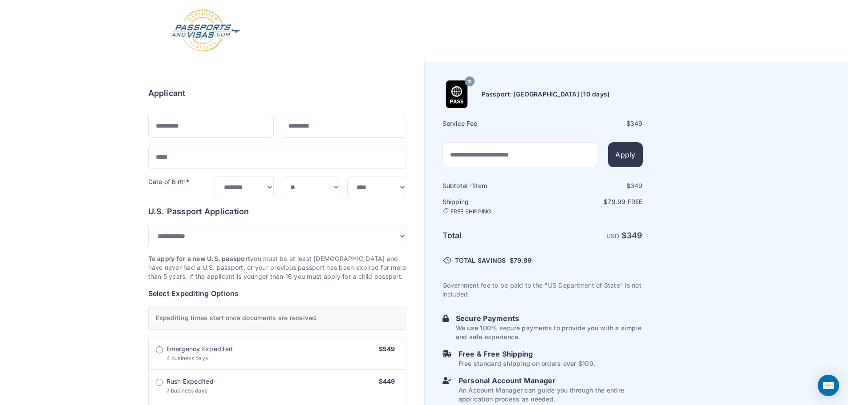 The width and height of the screenshot is (848, 405). Describe the element at coordinates (187, 391) in the screenshot. I see `span: 7 business days` at that location.